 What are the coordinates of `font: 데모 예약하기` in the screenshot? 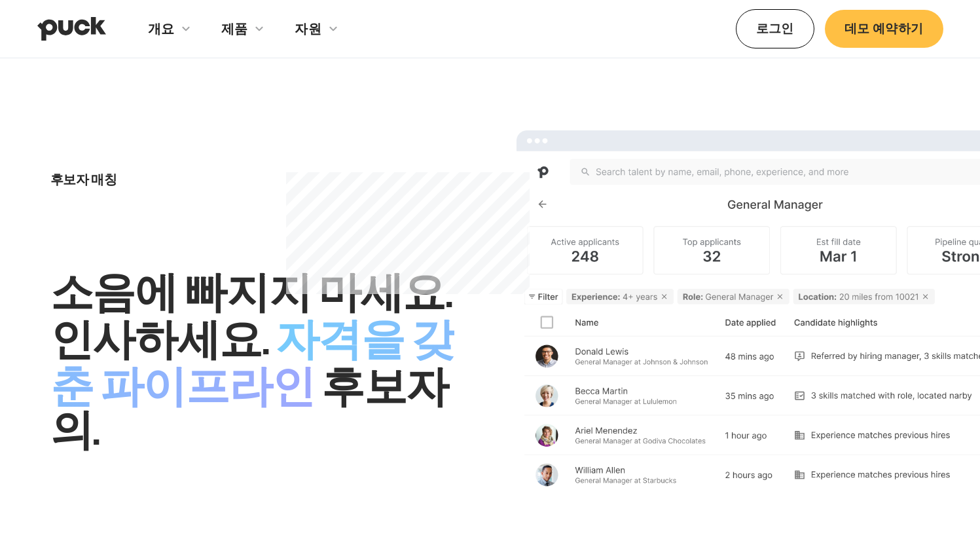 It's located at (884, 28).